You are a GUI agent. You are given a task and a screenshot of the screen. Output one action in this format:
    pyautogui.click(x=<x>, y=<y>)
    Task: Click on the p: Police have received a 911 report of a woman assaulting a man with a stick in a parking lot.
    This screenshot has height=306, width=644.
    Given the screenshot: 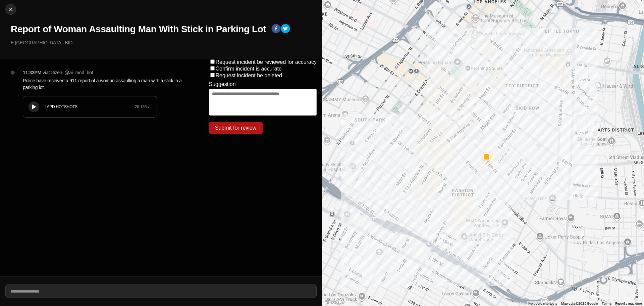 What is the action you would take?
    pyautogui.click(x=102, y=84)
    